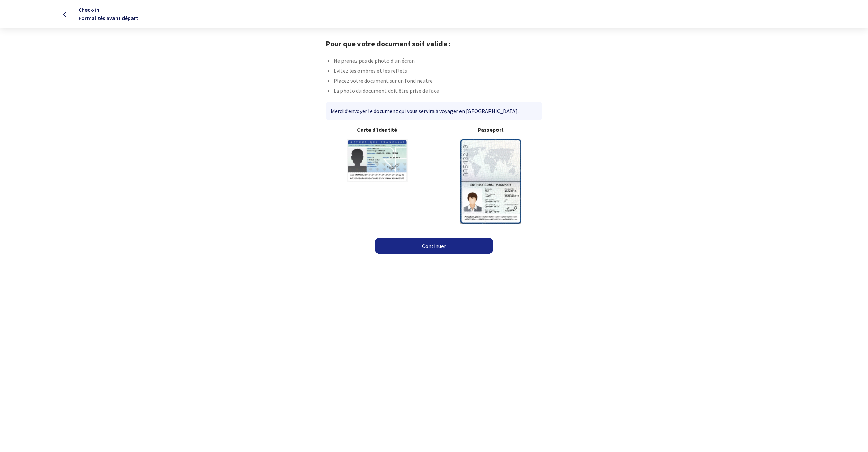  I want to click on span: Check-in Formalités avant départ, so click(108, 14).